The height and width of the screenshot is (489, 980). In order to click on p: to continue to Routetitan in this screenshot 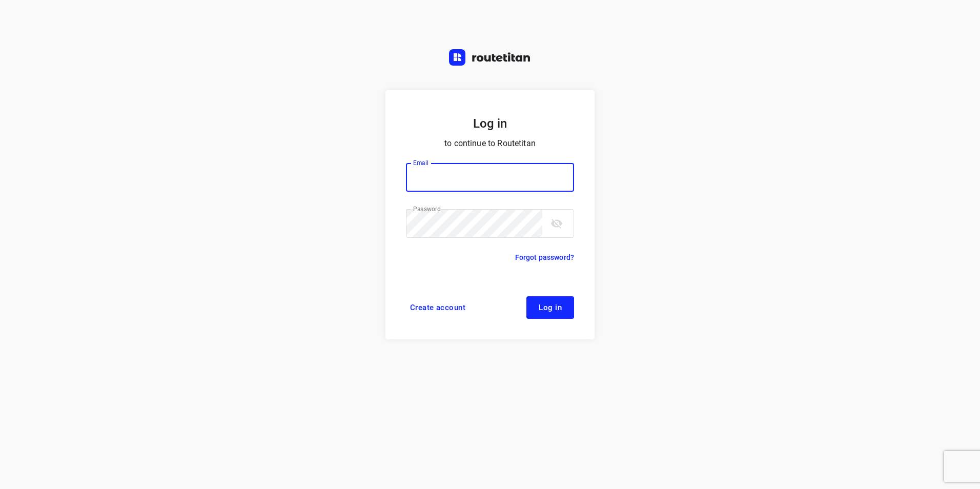, I will do `click(490, 144)`.